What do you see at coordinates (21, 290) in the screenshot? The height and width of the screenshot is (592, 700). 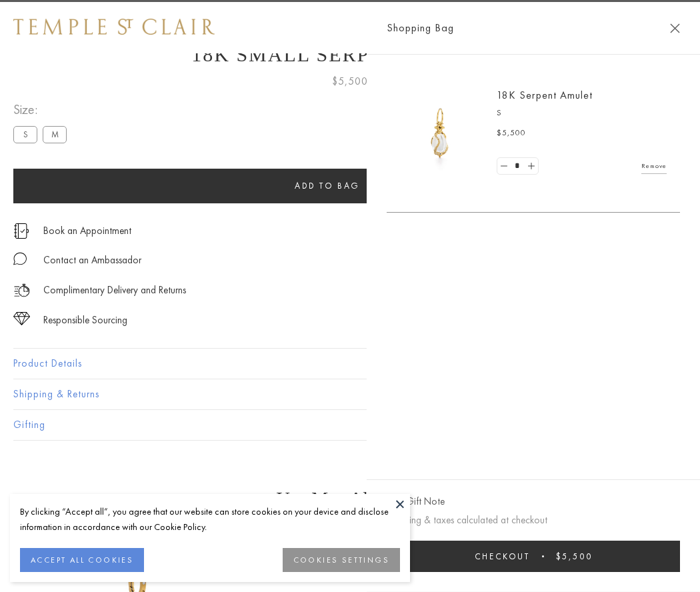 I see `img: icon_delivery.svg` at bounding box center [21, 290].